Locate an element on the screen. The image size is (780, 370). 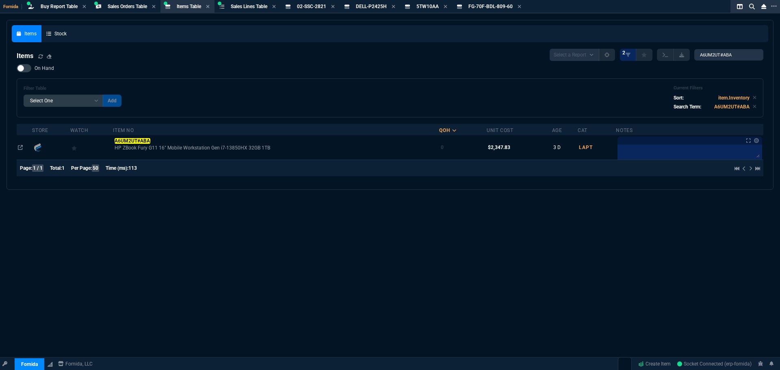
nx-icon: Close Workbench is located at coordinates (763, 6).